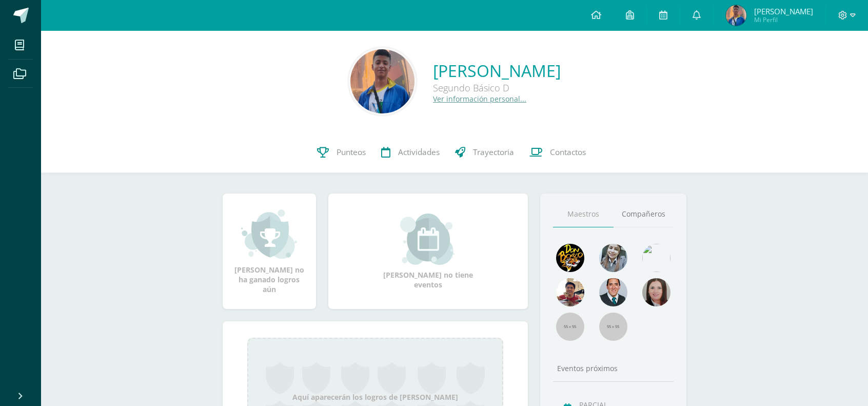 This screenshot has height=406, width=868. I want to click on a: Maestros, so click(583, 214).